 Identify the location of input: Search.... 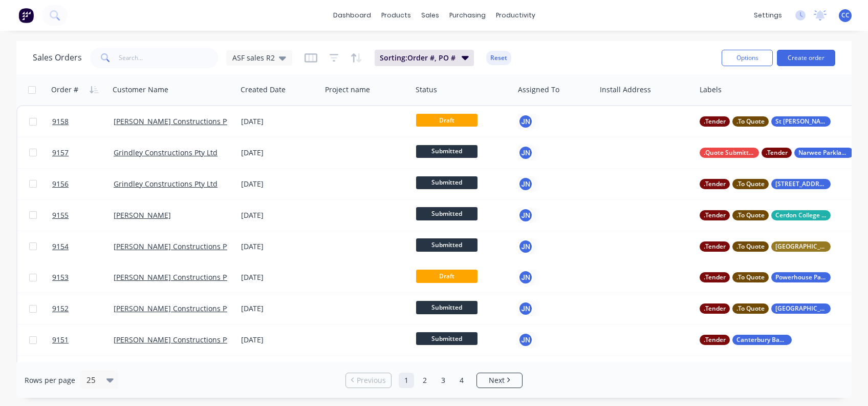
(169, 58).